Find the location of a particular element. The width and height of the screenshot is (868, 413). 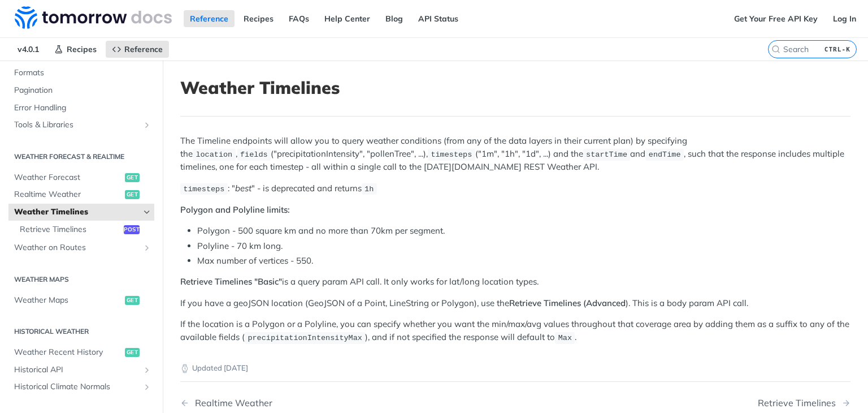

svg: Search is located at coordinates (776, 49).